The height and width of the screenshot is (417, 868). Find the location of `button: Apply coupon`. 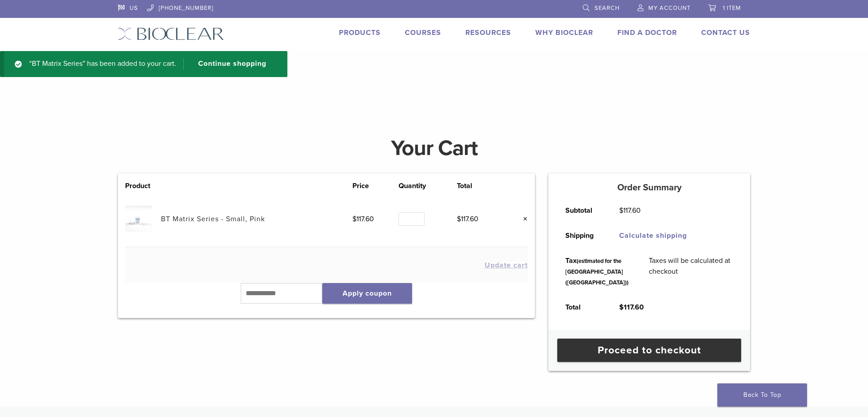

button: Apply coupon is located at coordinates (367, 293).